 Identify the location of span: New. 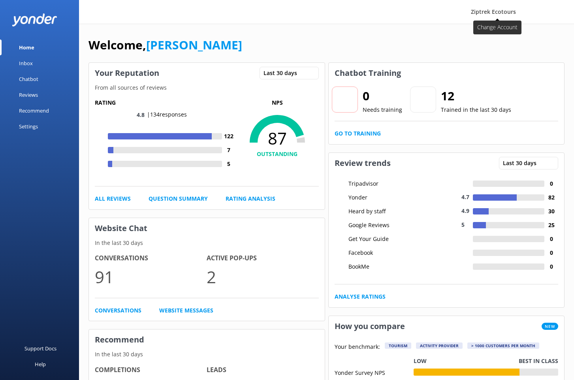
(550, 326).